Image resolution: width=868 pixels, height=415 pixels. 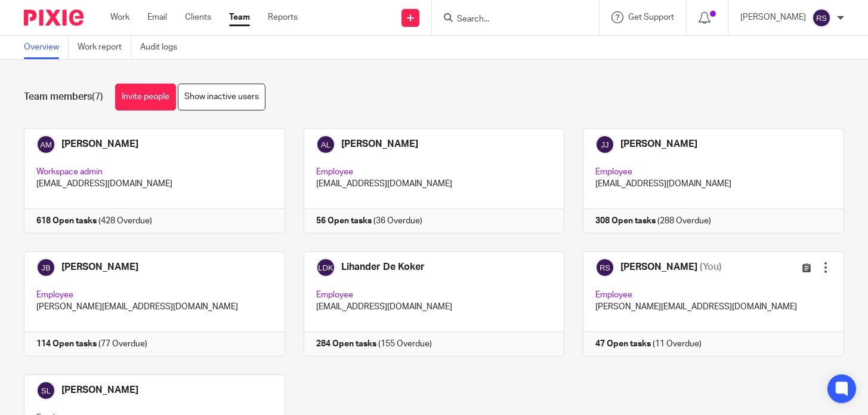 What do you see at coordinates (198, 17) in the screenshot?
I see `a: Clients` at bounding box center [198, 17].